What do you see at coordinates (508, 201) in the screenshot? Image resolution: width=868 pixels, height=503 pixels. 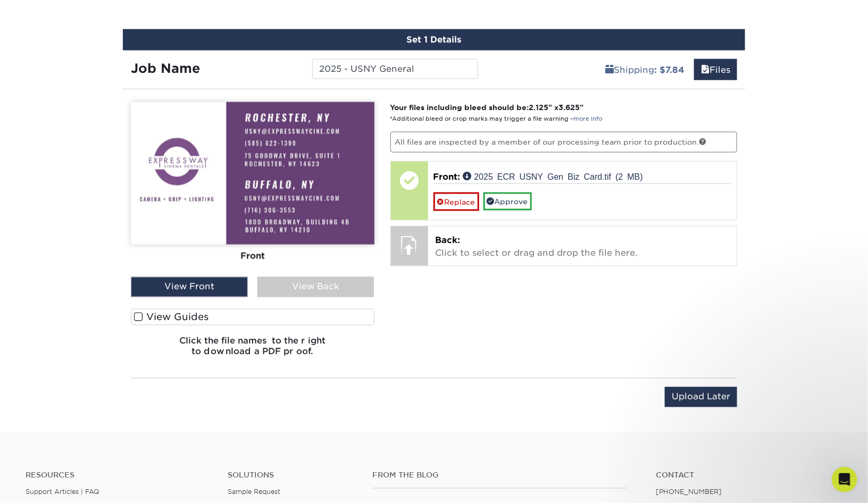 I see `a: Approve` at bounding box center [508, 201].